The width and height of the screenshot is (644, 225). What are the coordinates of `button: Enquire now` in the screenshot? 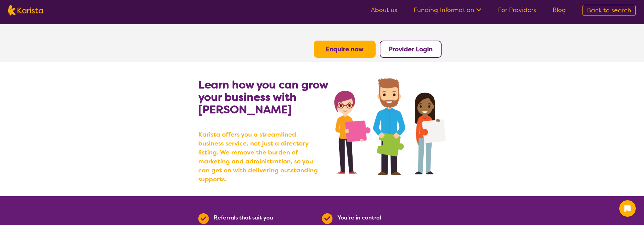 It's located at (345, 49).